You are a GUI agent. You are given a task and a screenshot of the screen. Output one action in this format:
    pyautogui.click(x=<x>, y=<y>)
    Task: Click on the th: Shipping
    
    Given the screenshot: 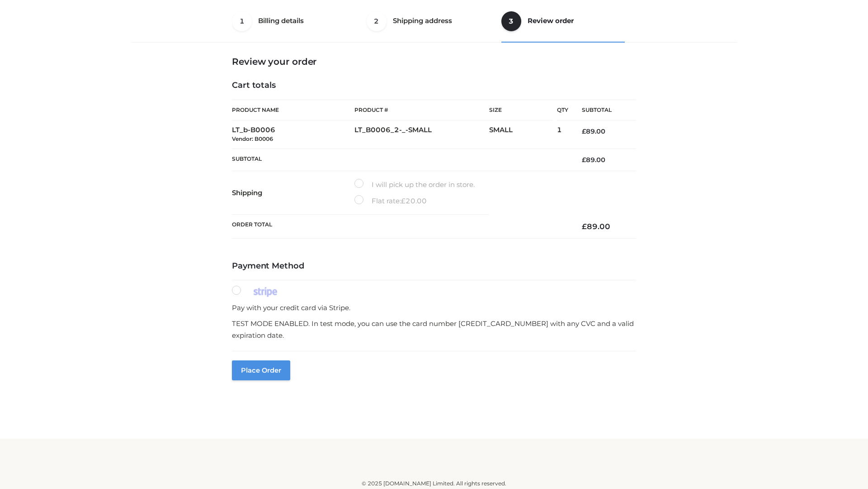 What is the action you would take?
    pyautogui.click(x=293, y=193)
    